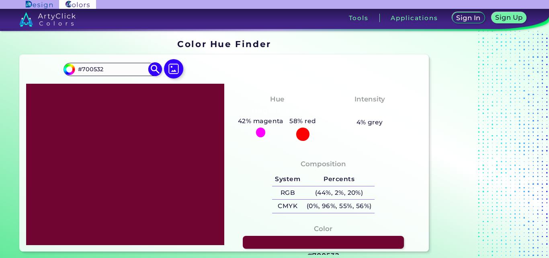 Image resolution: width=549 pixels, height=258 pixels. What do you see at coordinates (339, 206) in the screenshot?
I see `h5: (0%, 96%, 55%, 56%)` at bounding box center [339, 206].